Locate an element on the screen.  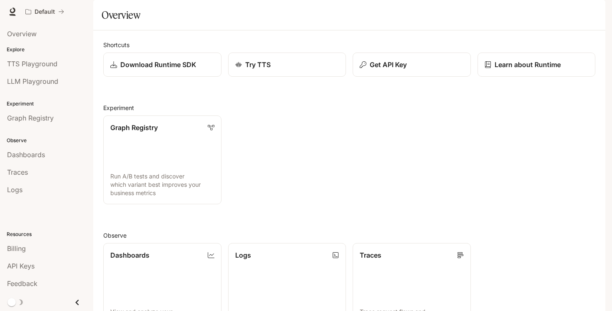
a: Download Runtime SDK is located at coordinates (162, 65).